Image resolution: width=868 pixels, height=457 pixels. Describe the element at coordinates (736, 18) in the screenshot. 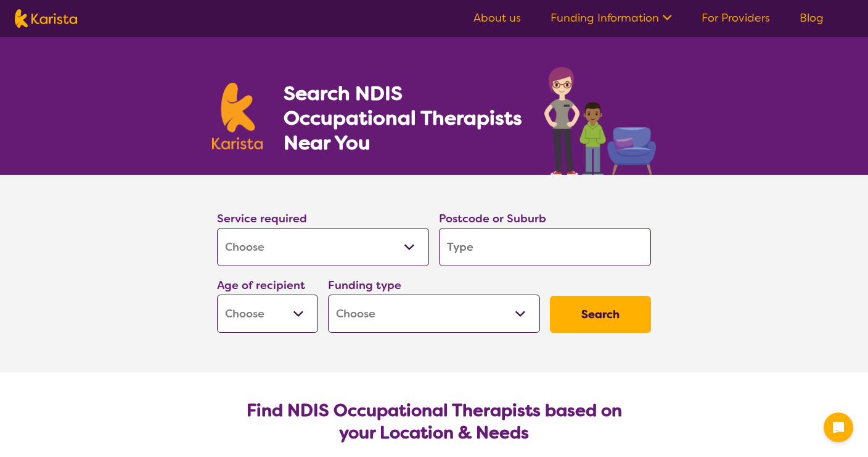

I see `a: For Providers` at that location.